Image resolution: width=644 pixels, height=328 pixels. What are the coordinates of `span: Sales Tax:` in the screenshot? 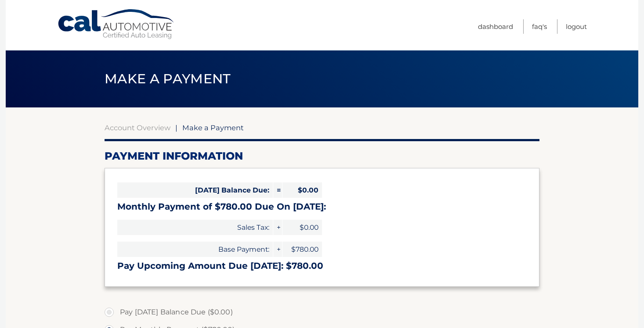 It's located at (195, 227).